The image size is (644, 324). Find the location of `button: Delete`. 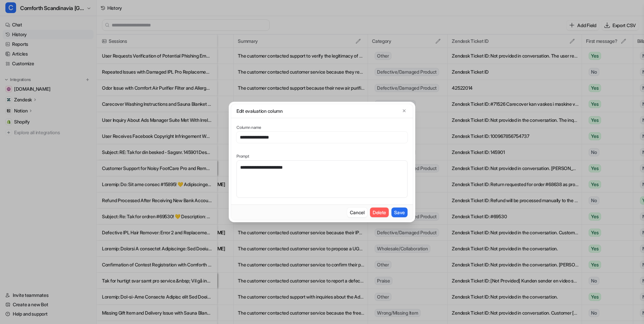

button: Delete is located at coordinates (379, 212).